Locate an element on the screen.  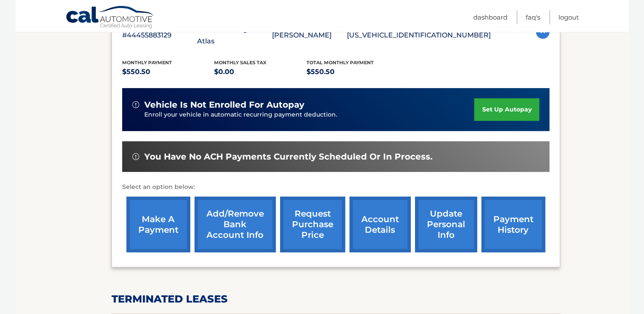
a: Dashboard is located at coordinates (490, 17).